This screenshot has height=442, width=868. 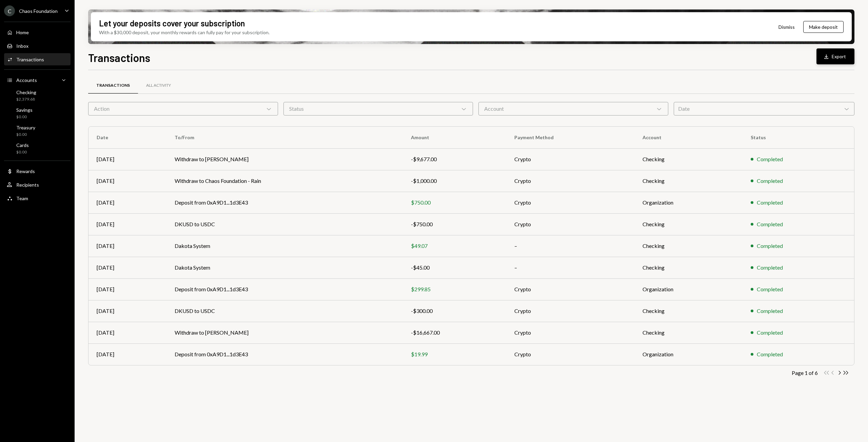 I want to click on button: Dismiss, so click(x=787, y=27).